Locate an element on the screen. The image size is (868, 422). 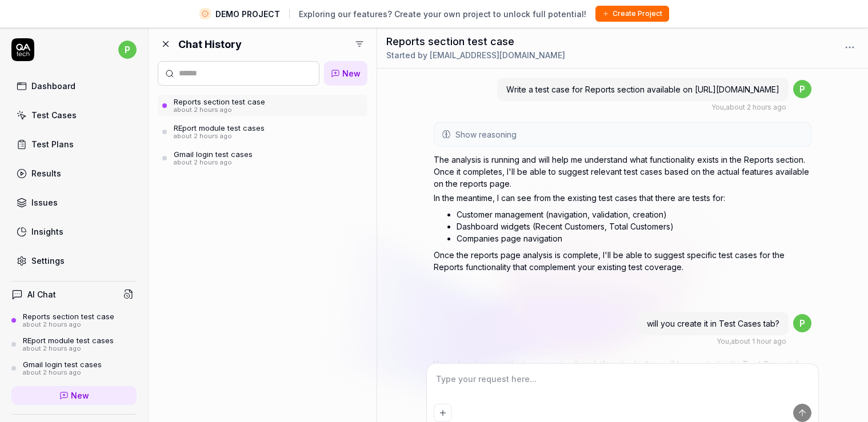
span: will you create it in Test Cases tab? is located at coordinates (713, 323).